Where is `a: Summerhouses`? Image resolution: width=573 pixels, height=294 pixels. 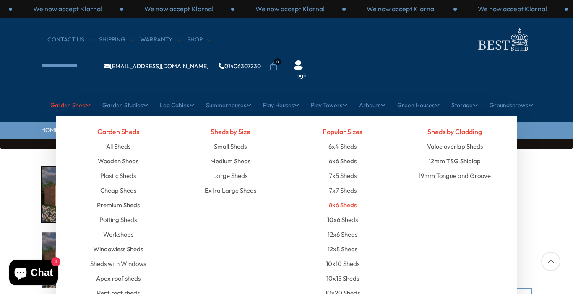
a: Summerhouses is located at coordinates (229, 105).